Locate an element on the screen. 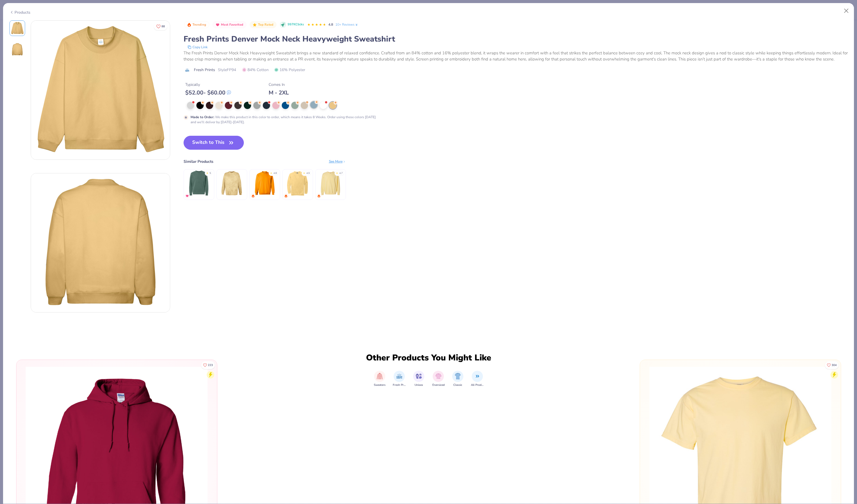 The height and width of the screenshot is (504, 857). div: filter for Sweaters is located at coordinates (380, 379).